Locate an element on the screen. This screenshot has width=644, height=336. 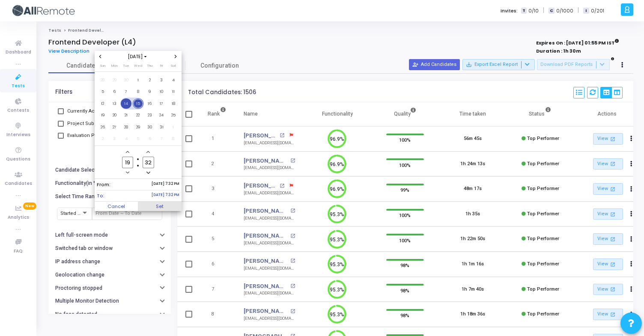
span: 27 is located at coordinates (114, 127).